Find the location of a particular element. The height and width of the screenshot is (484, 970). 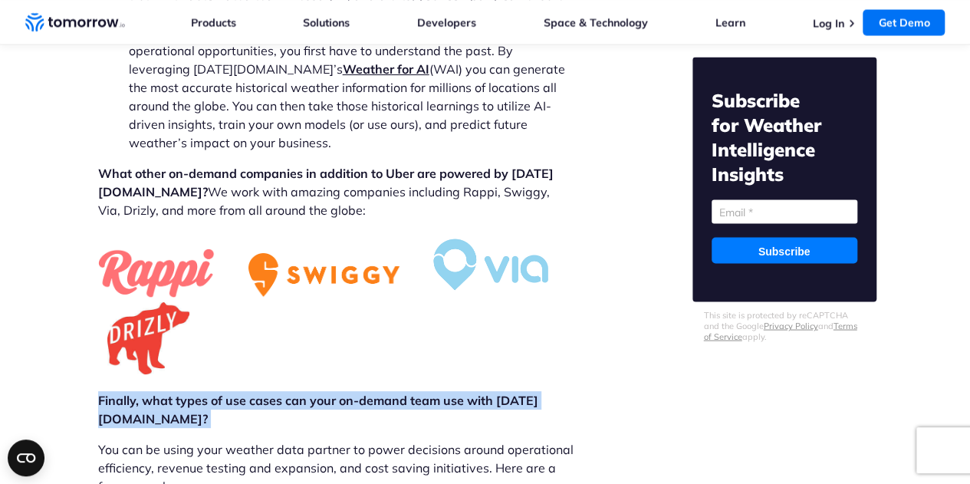

h2: Subscribe for Weather Intelligence Insights is located at coordinates (785, 137).